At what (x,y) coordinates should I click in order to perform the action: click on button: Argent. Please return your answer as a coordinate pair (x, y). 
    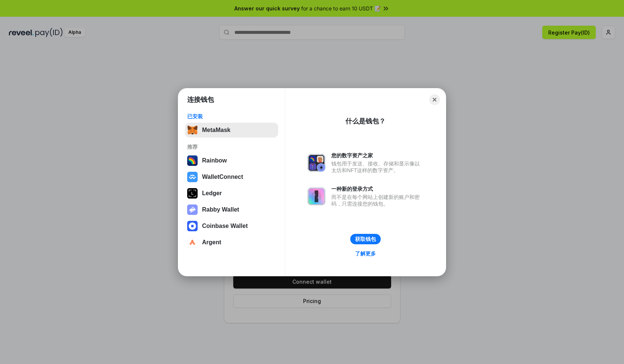
    Looking at the image, I should click on (231, 242).